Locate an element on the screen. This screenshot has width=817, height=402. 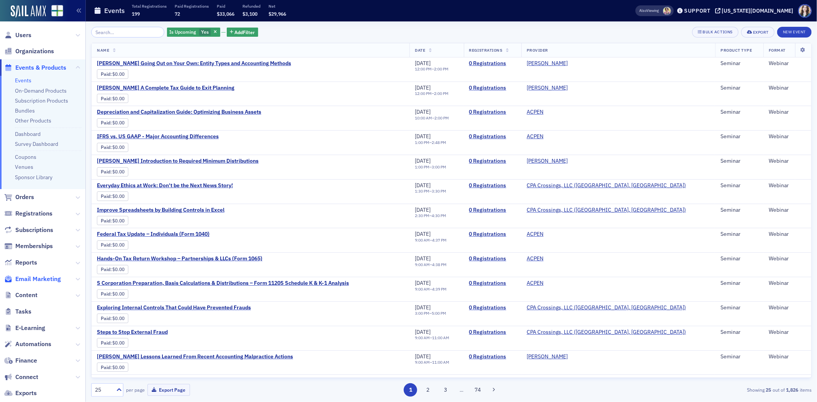
span: $33,066 is located at coordinates (226, 14).